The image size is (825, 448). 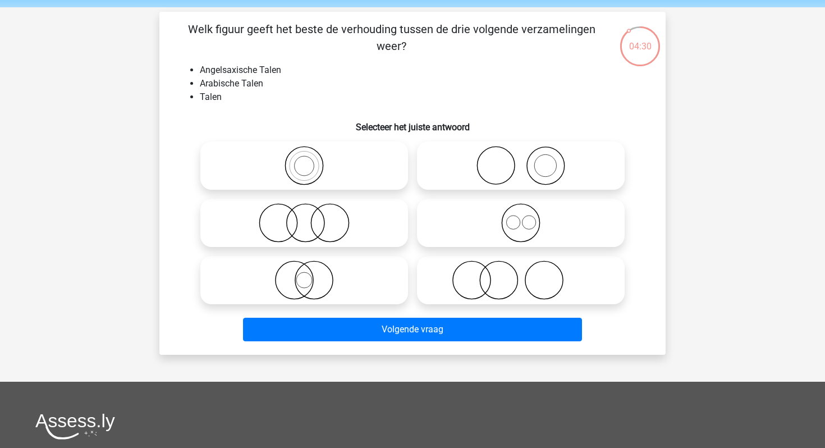 What do you see at coordinates (412, 329) in the screenshot?
I see `button: Volgende vraag` at bounding box center [412, 329].